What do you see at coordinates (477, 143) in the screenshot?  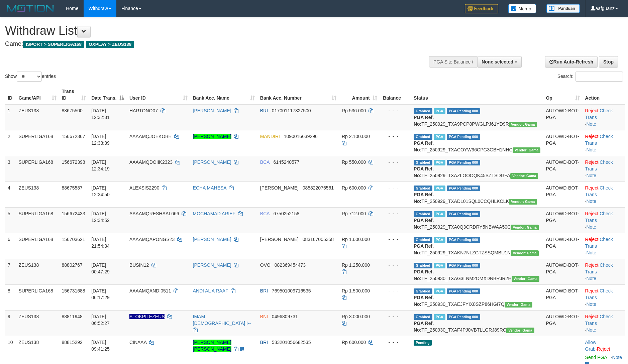 I see `td: TF_250929_TXACOYW96CPG3GBH1NHC` at bounding box center [477, 143].